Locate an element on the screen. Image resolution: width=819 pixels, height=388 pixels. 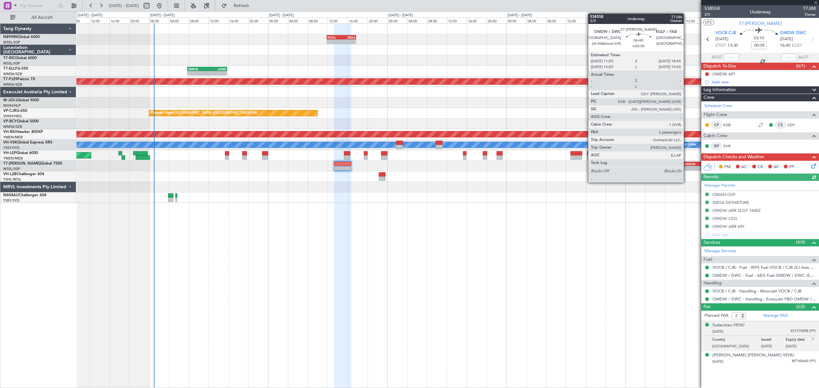
div: Sudarshan VENU is located at coordinates (729, 326).